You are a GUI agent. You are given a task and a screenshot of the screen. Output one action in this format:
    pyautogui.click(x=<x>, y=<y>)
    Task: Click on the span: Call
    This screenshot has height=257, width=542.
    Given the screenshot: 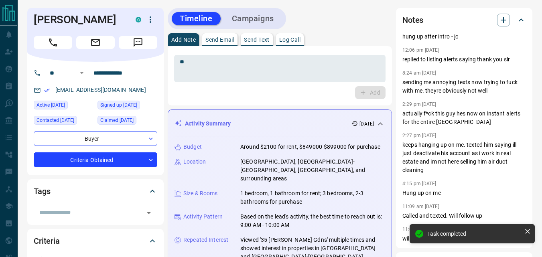 What is the action you would take?
    pyautogui.click(x=53, y=43)
    